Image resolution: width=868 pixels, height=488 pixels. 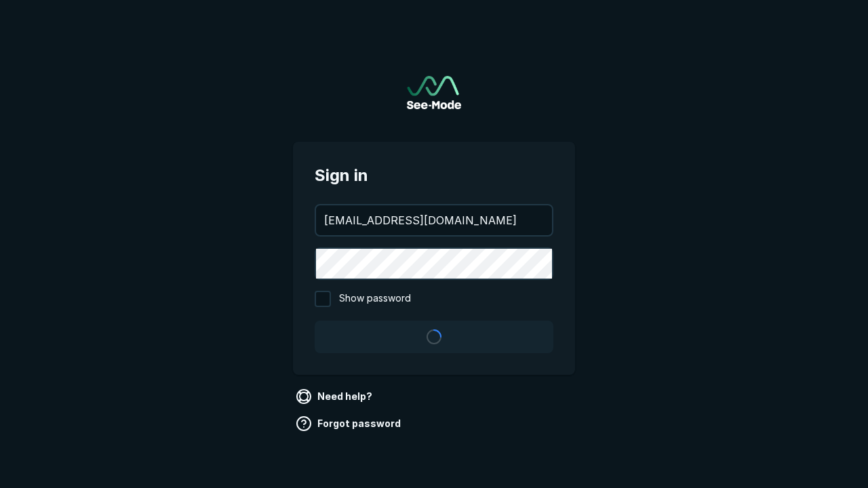 What do you see at coordinates (434, 92) in the screenshot?
I see `img: See-Mode Logo` at bounding box center [434, 92].